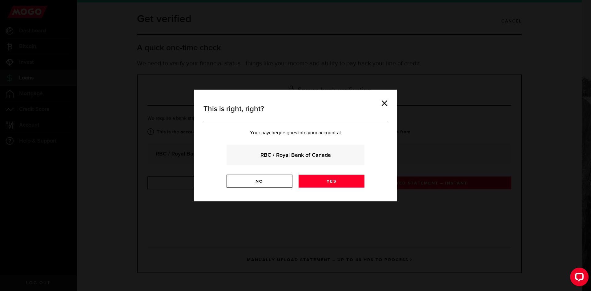  I want to click on p: Your paycheque goes into your account at, so click(295, 133).